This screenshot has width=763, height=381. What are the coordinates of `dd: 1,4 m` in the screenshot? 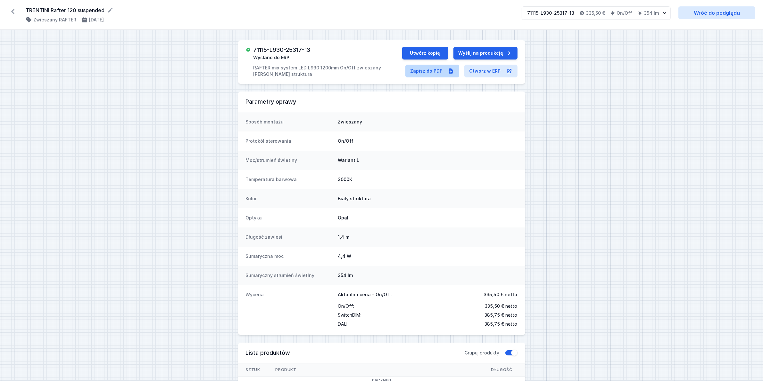 It's located at (428, 237).